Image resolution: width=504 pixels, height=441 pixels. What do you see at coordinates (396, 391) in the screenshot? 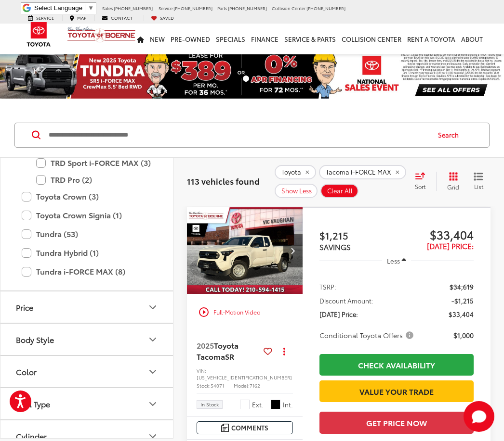
I see `a: Value Your Trade` at bounding box center [396, 391].